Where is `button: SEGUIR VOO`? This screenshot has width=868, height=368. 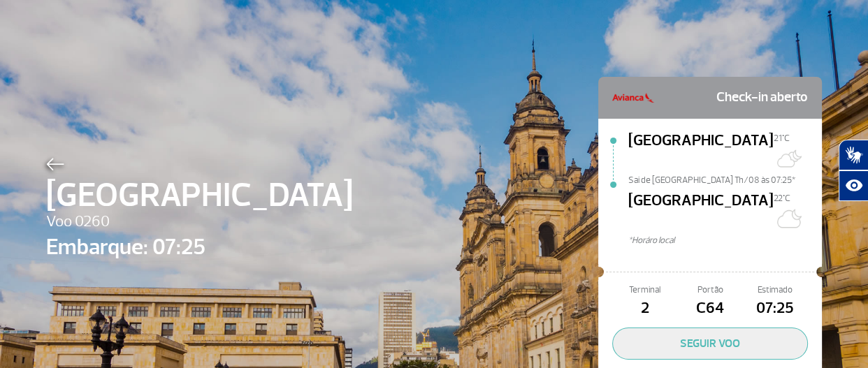
button: SEGUIR VOO is located at coordinates (710, 344).